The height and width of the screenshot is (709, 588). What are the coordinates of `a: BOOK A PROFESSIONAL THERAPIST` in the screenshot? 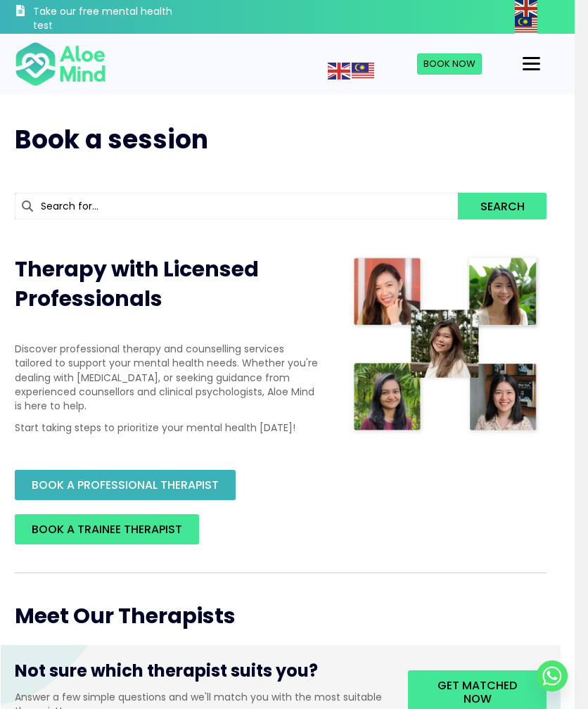 It's located at (125, 485).